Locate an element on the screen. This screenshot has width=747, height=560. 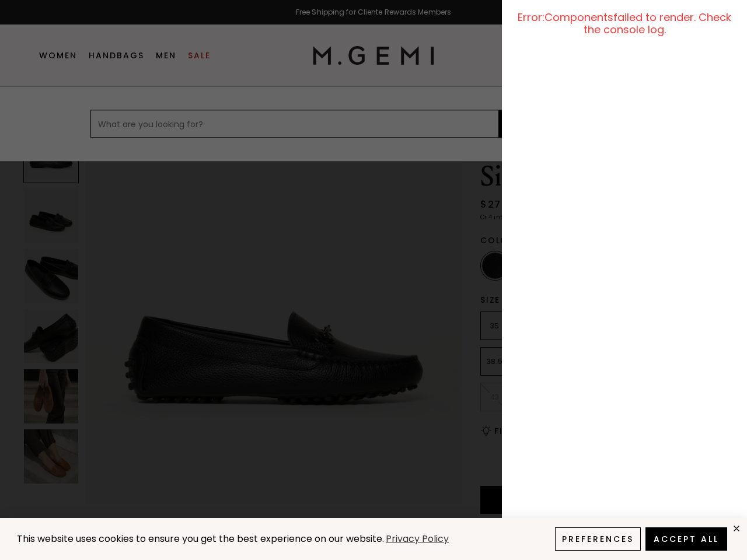
div: Error: Components failed to render. Check the console log. is located at coordinates (624, 23).